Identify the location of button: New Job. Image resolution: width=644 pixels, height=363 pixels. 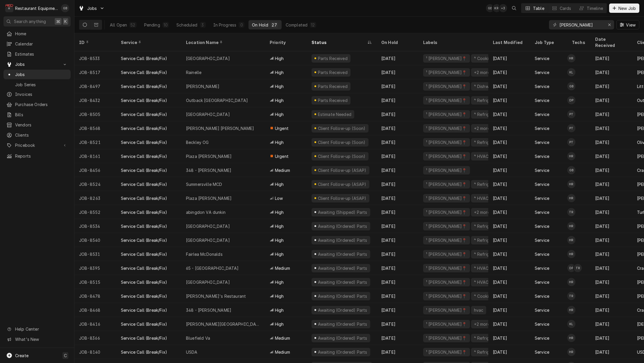
(625, 9).